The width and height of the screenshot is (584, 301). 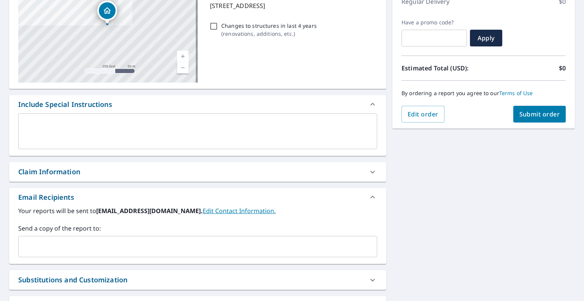 I want to click on a: Current Level 17, Zoom In, so click(x=183, y=56).